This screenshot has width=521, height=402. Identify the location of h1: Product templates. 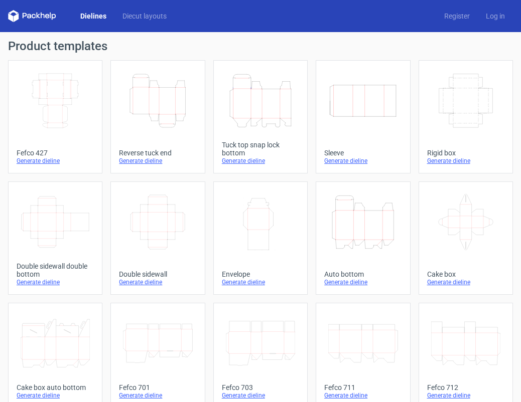
(260, 46).